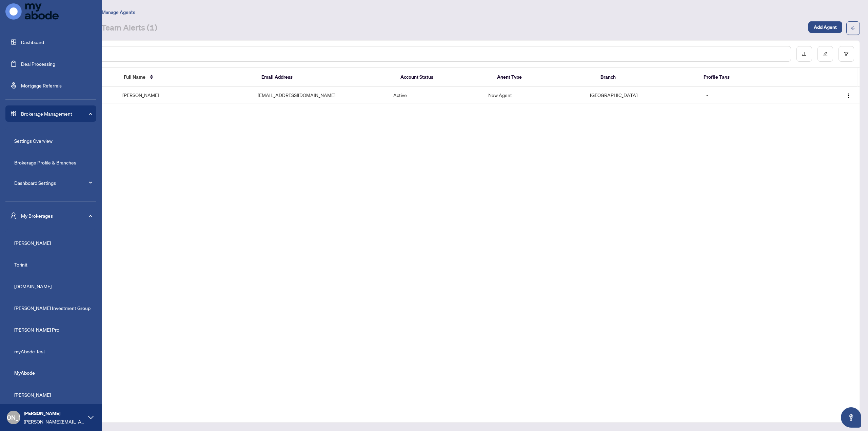  What do you see at coordinates (41, 85) in the screenshot?
I see `a: Mortgage Referrals` at bounding box center [41, 85].